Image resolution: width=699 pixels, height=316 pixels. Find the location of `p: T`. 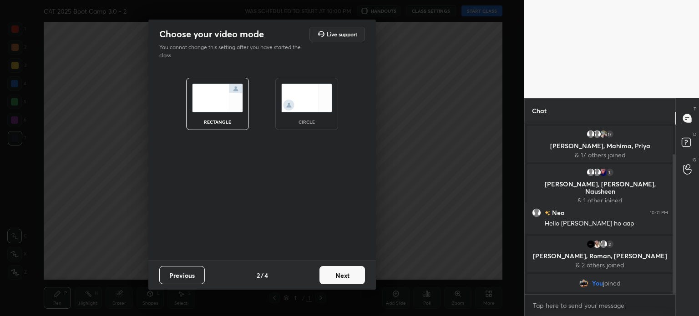

p: T is located at coordinates (694, 109).